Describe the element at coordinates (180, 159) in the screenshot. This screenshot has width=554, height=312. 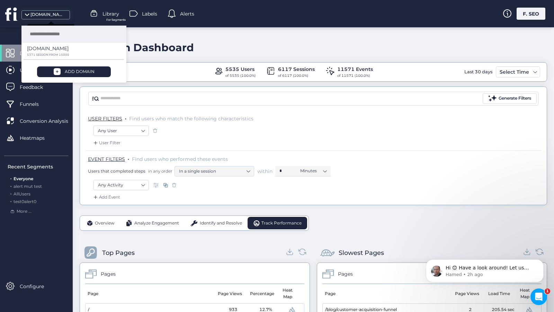
I see `span: Find users who performed these events` at that location.